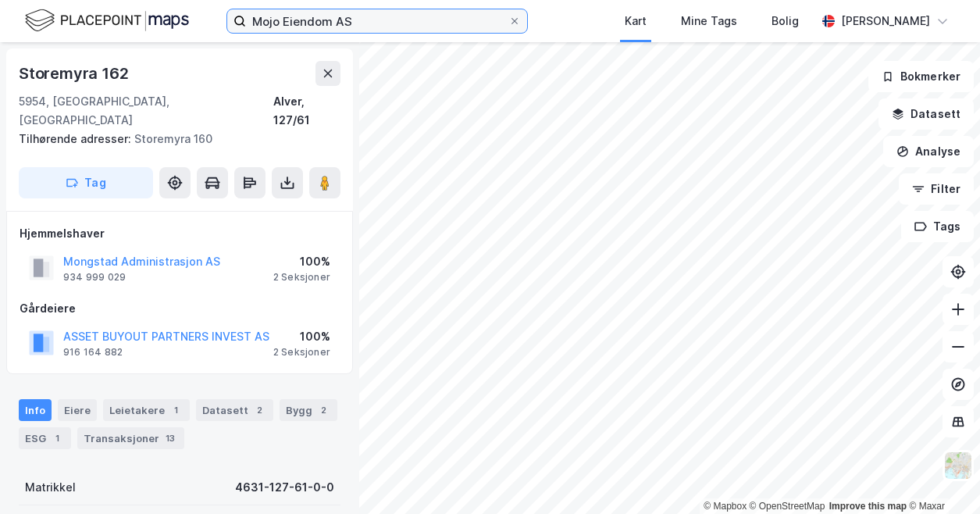 The image size is (980, 514). What do you see at coordinates (35, 410) in the screenshot?
I see `div: Info` at bounding box center [35, 410].